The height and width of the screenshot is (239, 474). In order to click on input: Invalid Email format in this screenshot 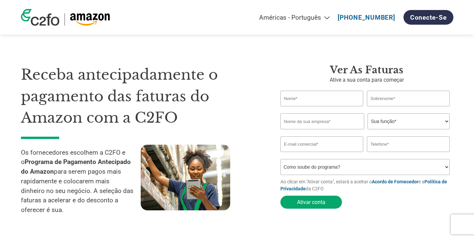, I will do `click(322, 144)`.